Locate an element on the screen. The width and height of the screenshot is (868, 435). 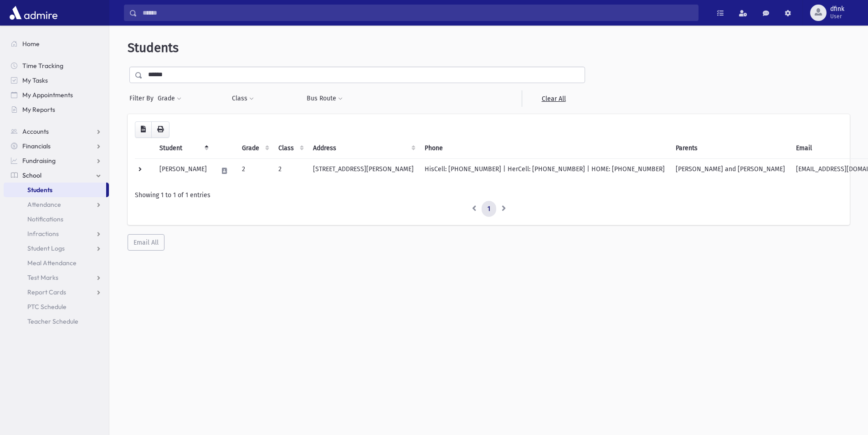
a: My Tasks is located at coordinates (56, 80).